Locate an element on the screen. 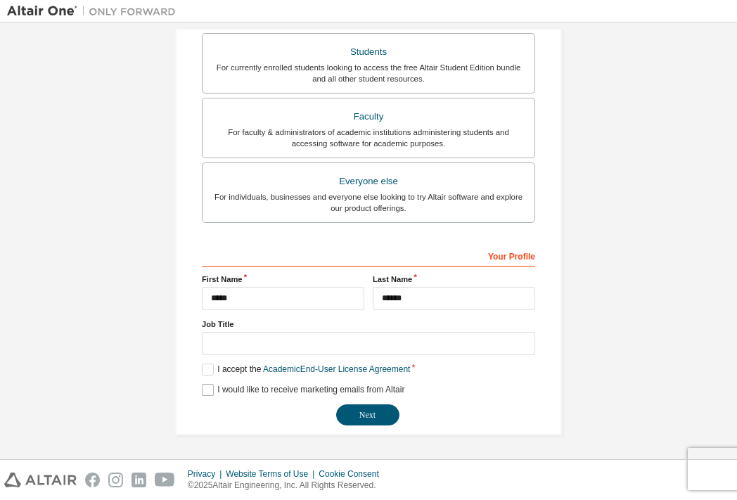 The image size is (737, 500). div: For currently enrolled students looking to access the free Altair Student Edition bundle and all ... is located at coordinates (369, 73).